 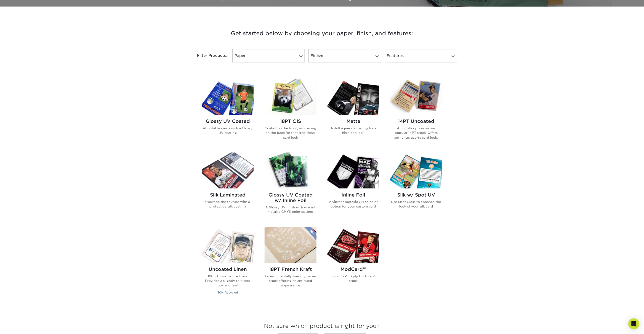 What do you see at coordinates (416, 133) in the screenshot?
I see `p: A no frills option on our popular 14PT stock. Offers authentic sports card look.` at bounding box center [416, 133].